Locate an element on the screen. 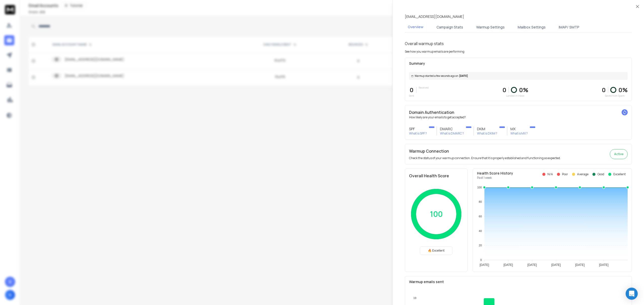  strong: 0 is located at coordinates (604, 89).